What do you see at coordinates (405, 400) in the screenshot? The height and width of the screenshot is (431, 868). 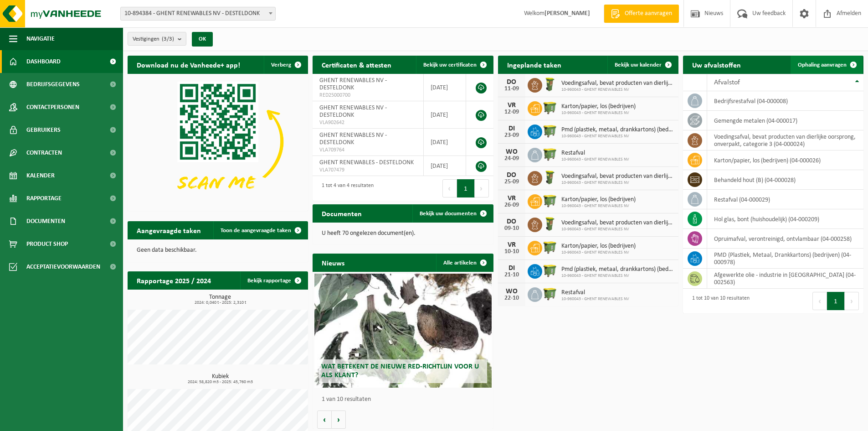 I see `p: 1 van 10 resultaten` at bounding box center [405, 400].